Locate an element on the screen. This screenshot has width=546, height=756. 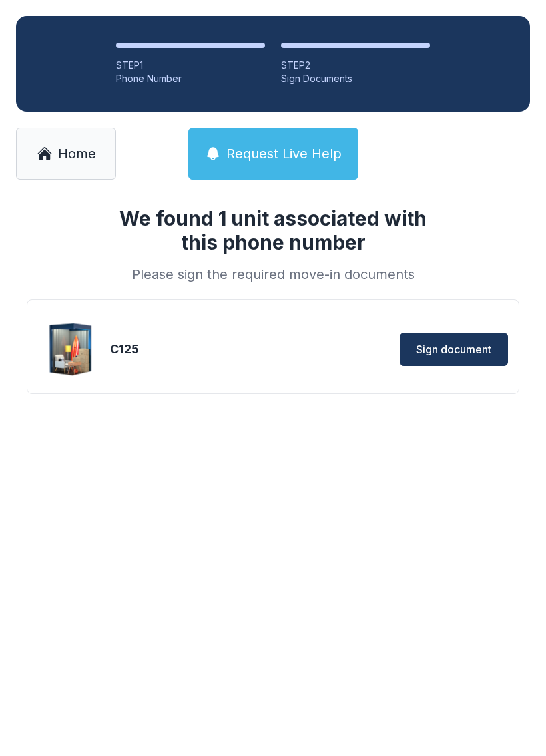
div: Sign Documents is located at coordinates (355, 79).